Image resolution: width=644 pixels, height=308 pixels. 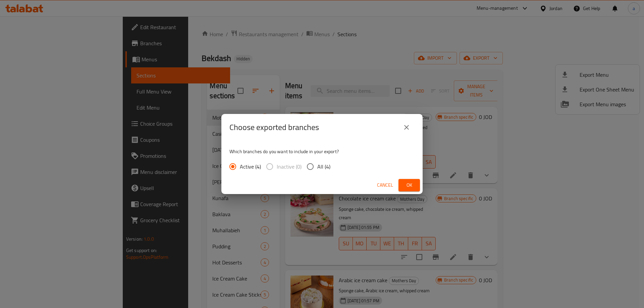 What do you see at coordinates (323, 166) in the screenshot?
I see `span: All (4)` at bounding box center [323, 166].